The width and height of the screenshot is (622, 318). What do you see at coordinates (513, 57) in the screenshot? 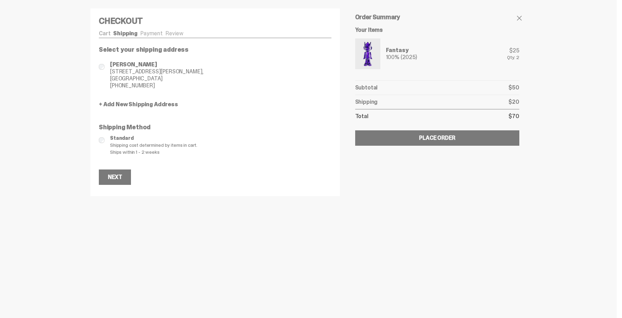
I see `div: Qty: 2` at bounding box center [513, 57].